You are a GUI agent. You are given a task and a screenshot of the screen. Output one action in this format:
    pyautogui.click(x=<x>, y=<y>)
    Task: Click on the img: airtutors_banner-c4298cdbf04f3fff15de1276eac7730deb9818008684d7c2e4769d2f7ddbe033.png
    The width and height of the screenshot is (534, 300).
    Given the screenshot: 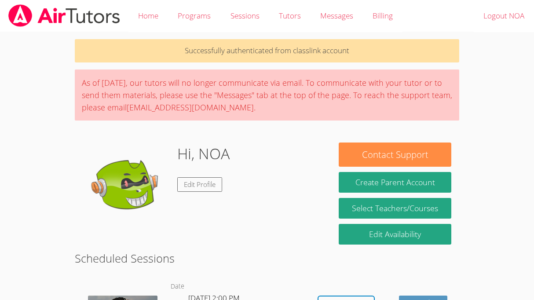 What is the action you would take?
    pyautogui.click(x=64, y=15)
    